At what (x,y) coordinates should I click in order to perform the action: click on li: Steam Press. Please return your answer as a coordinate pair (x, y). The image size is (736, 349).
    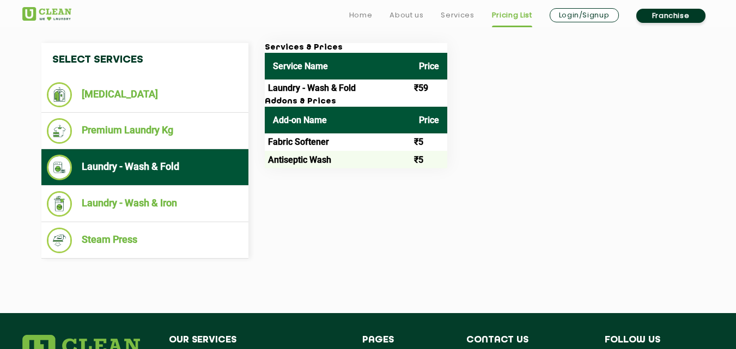
    Looking at the image, I should click on (145, 240).